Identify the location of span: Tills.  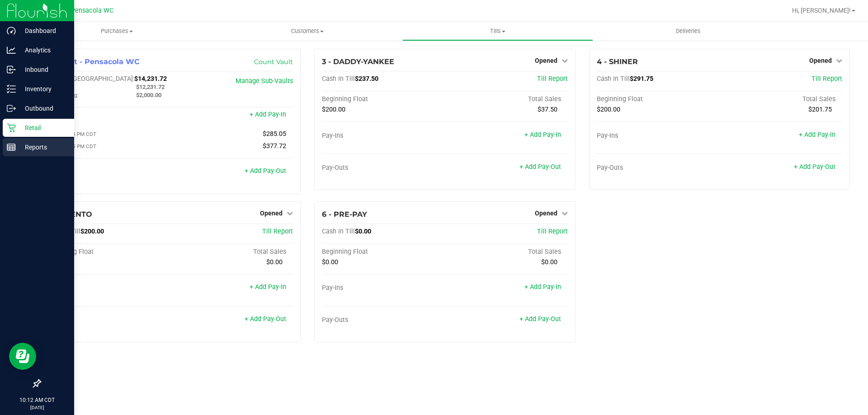
(497, 31).